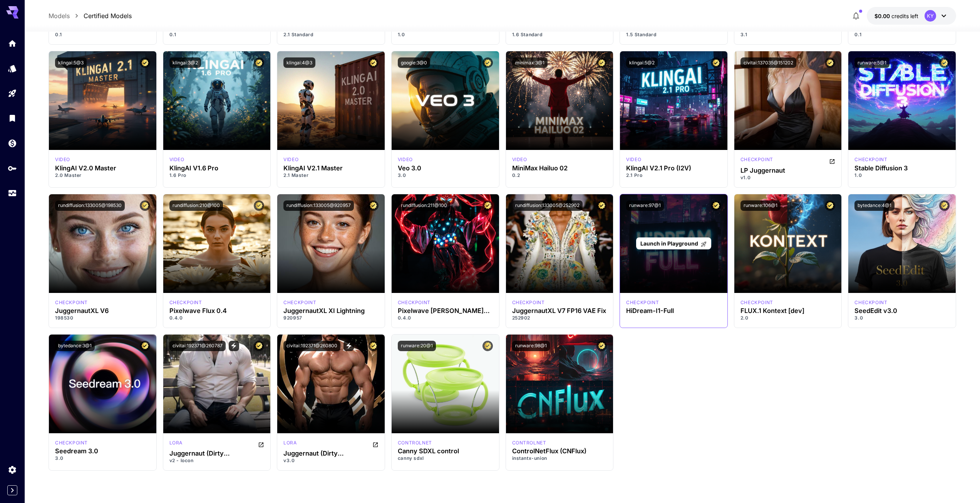 The height and width of the screenshot is (503, 980). I want to click on h3: SeedEdit v3.0, so click(902, 310).